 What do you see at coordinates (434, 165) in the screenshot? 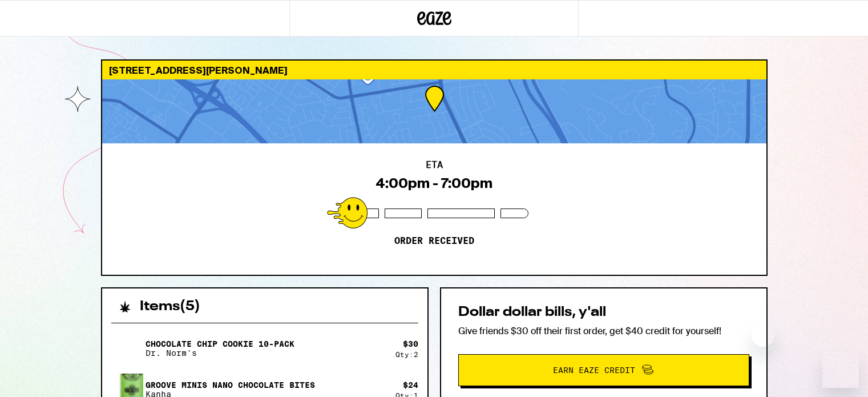
I see `h2: ETA` at bounding box center [434, 165].